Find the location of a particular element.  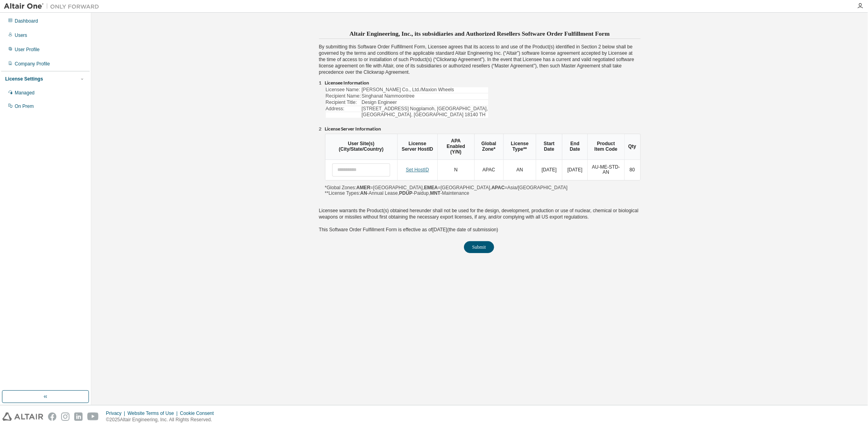

th: License Type** is located at coordinates (520, 147).